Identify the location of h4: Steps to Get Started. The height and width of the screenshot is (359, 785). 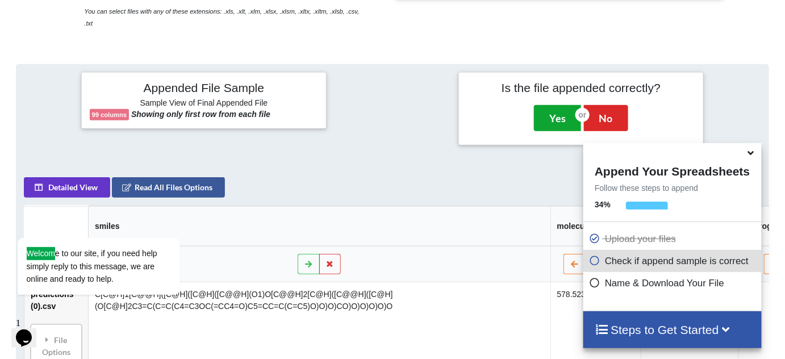
(672, 330).